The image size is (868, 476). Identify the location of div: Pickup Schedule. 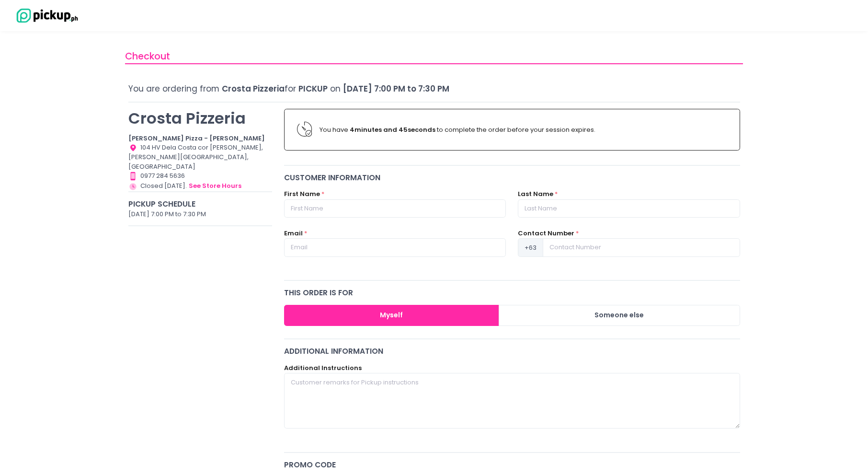
(200, 204).